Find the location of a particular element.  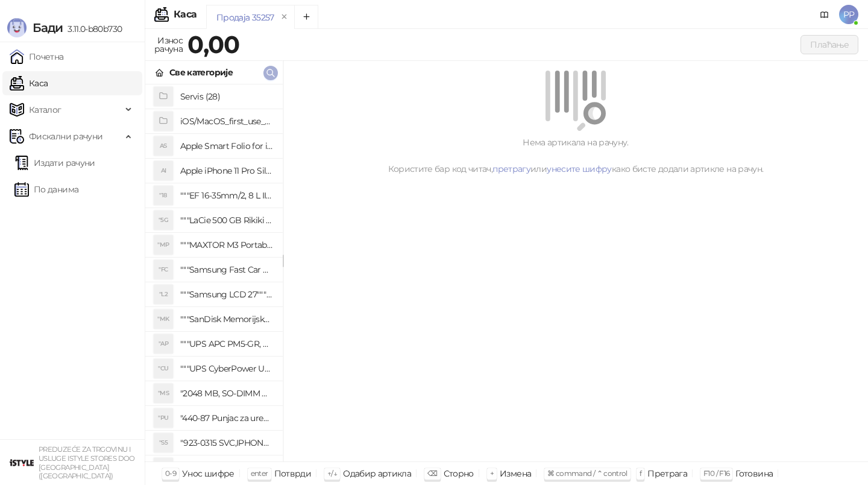

div: "MK is located at coordinates (164, 319).